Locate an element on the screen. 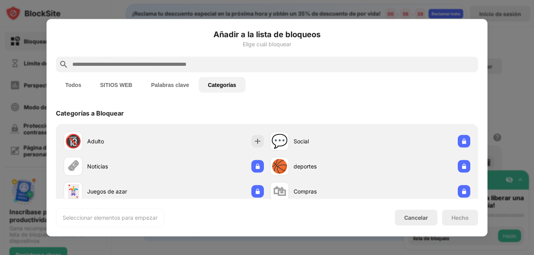 This screenshot has width=534, height=255. font: Seleccionar elementos para empezar is located at coordinates (110, 217).